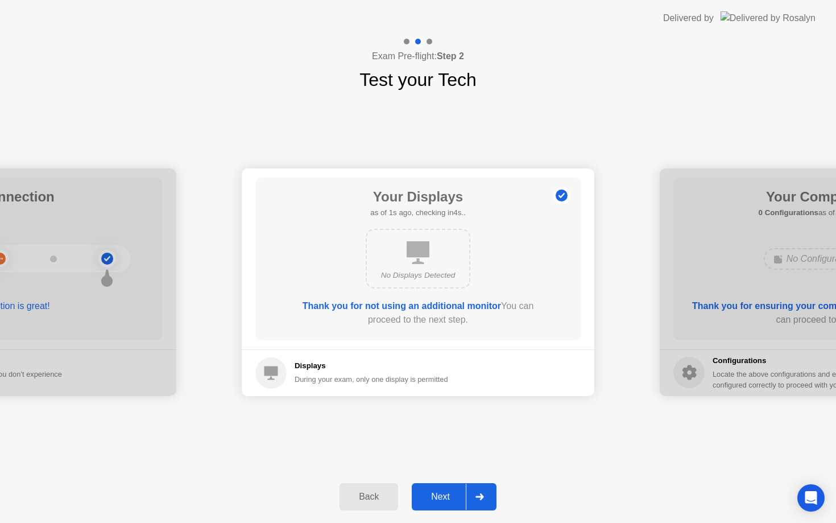 This screenshot has width=836, height=523. Describe the element at coordinates (811, 498) in the screenshot. I see `div: Open Intercom Messenger` at that location.